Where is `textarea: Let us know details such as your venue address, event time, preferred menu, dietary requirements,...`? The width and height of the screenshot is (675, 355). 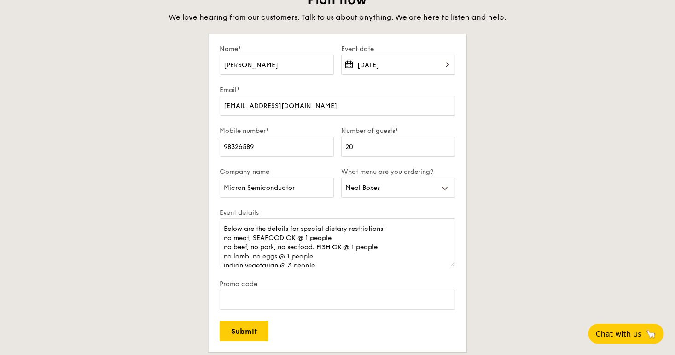
textarea: Let us know details such as your venue address, event time, preferred menu, dietary requirements,... is located at coordinates (338, 243).